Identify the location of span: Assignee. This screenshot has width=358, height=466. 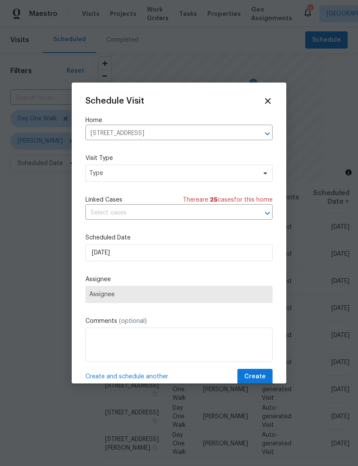
(179, 294).